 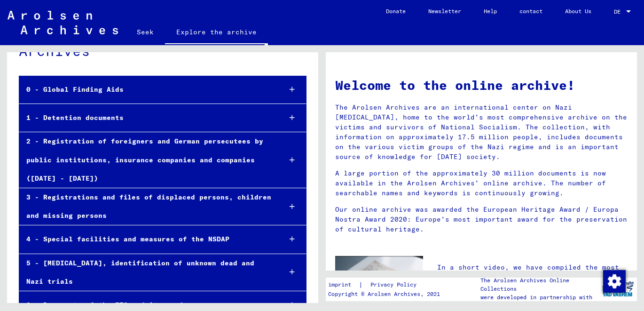 What do you see at coordinates (379, 280) in the screenshot?
I see `img: video.jpg` at bounding box center [379, 280].